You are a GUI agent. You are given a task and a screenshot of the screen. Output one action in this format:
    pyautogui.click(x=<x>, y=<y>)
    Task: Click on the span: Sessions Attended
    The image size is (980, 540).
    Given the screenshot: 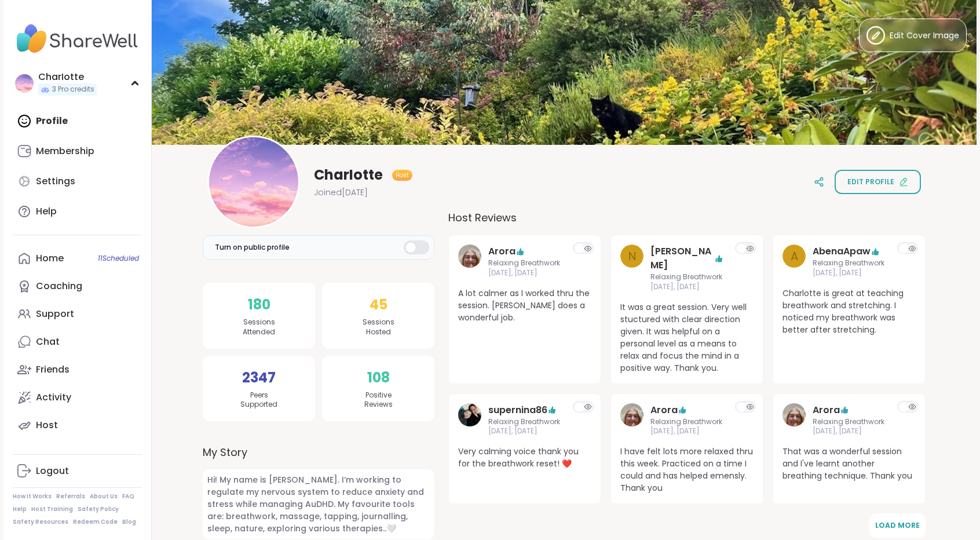 What is the action you would take?
    pyautogui.click(x=259, y=327)
    